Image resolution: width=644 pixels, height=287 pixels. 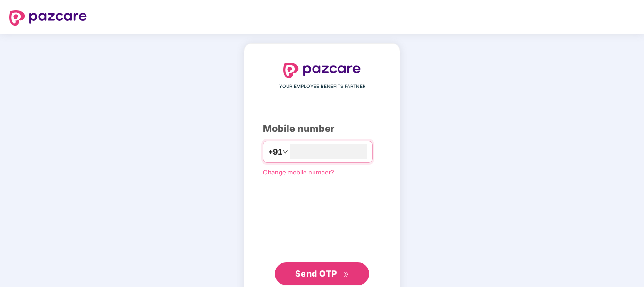 What do you see at coordinates (275, 151) in the screenshot?
I see `span: +91` at bounding box center [275, 151].